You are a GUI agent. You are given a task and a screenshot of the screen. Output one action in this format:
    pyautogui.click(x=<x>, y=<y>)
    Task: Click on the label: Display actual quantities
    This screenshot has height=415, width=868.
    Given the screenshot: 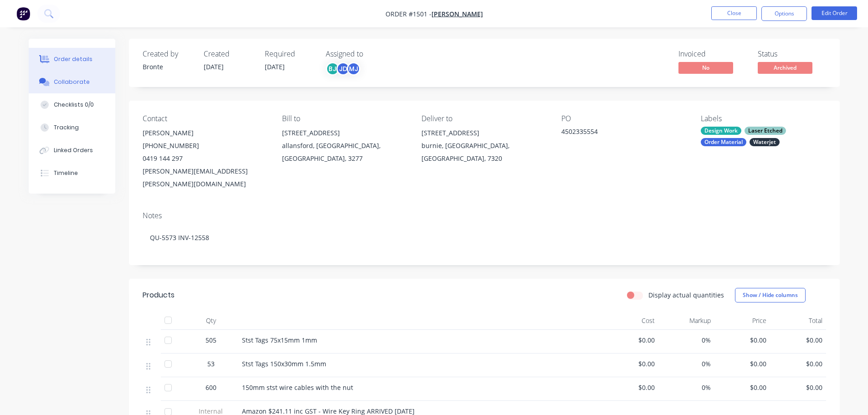 What is the action you would take?
    pyautogui.click(x=686, y=294)
    